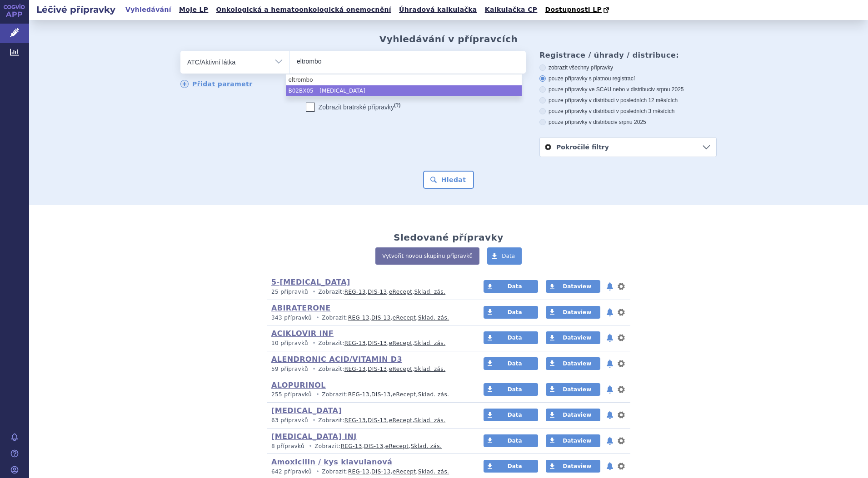 The height and width of the screenshot is (478, 868). What do you see at coordinates (290, 420) in the screenshot?
I see `span: 63 přípravků` at bounding box center [290, 420].